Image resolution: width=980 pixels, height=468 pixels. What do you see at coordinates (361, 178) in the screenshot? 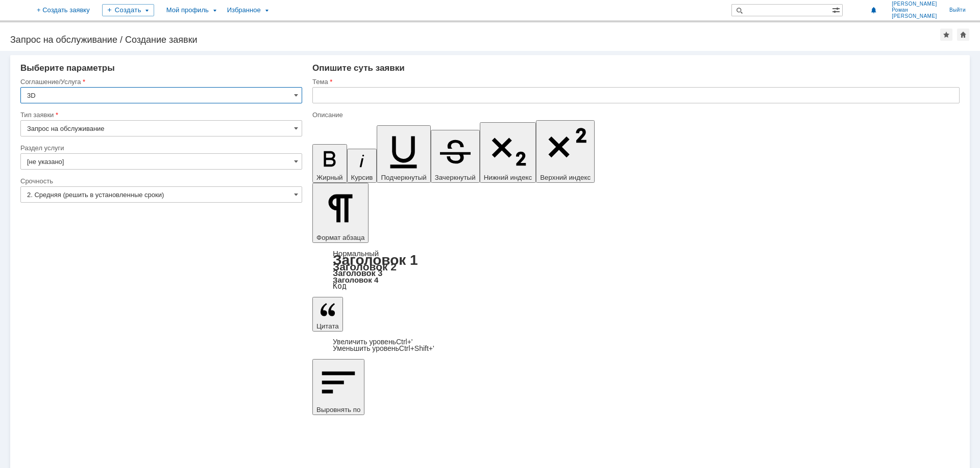
I see `span: Курсив` at bounding box center [361, 178].